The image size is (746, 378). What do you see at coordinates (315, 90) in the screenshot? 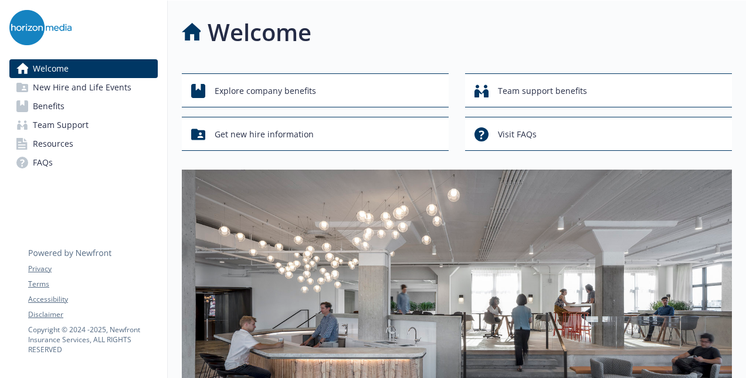
I see `button: Explore company benefits` at bounding box center [315, 90].